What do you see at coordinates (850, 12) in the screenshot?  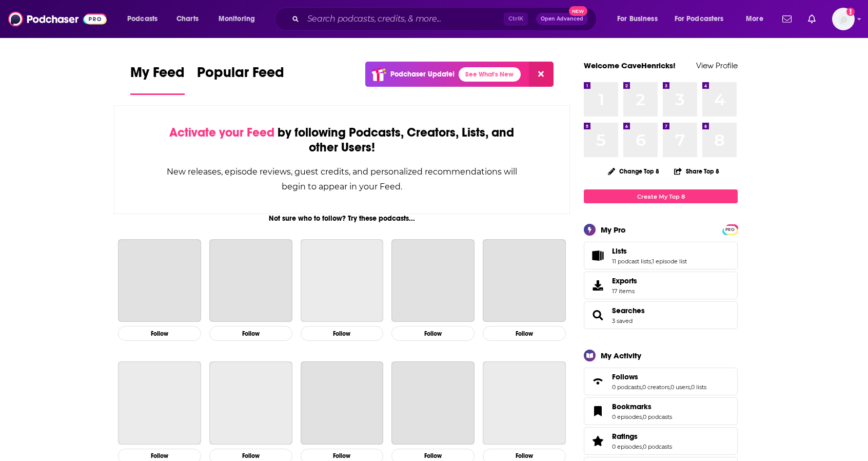 I see `svg: Add a profile image` at bounding box center [850, 12].